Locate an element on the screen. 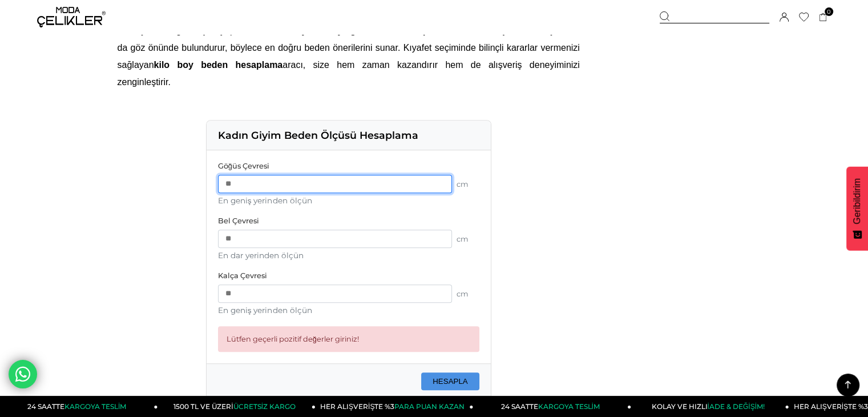  label: Göğüs Çevresi is located at coordinates (348, 165).